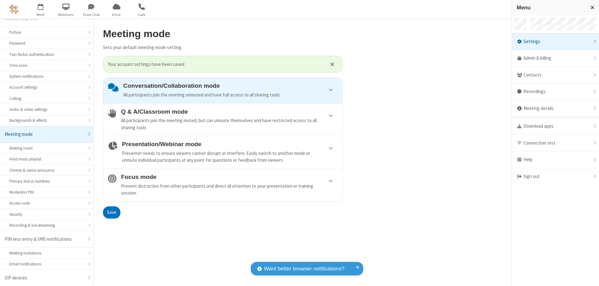 This screenshot has width=599, height=286. What do you see at coordinates (230, 86) in the screenshot?
I see `h4: Conversation/Collaboration mode` at bounding box center [230, 86].